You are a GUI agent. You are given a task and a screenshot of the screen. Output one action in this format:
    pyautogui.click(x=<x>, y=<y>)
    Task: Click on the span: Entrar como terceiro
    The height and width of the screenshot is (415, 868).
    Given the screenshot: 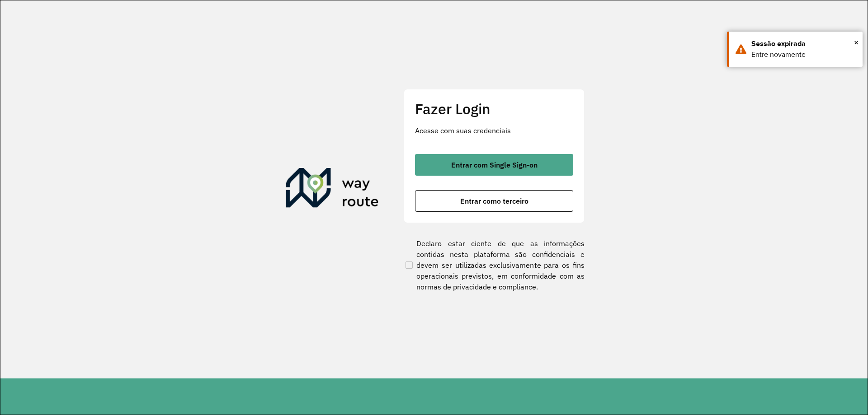 What is the action you would take?
    pyautogui.click(x=494, y=201)
    